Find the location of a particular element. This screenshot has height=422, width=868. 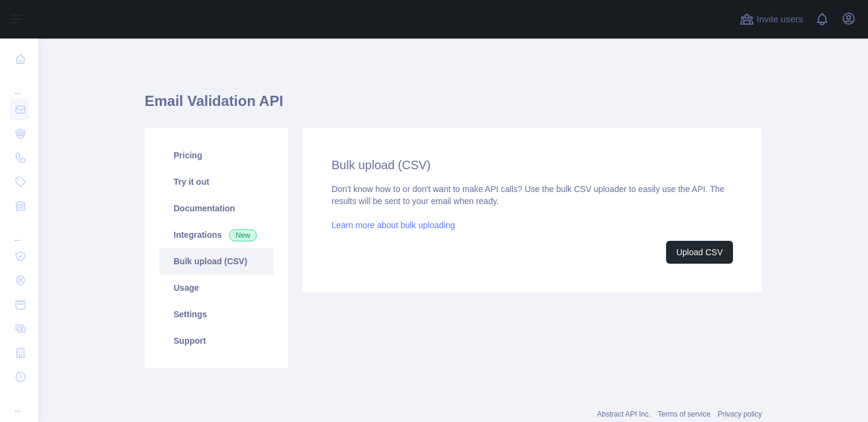

a: Support is located at coordinates (217, 341).